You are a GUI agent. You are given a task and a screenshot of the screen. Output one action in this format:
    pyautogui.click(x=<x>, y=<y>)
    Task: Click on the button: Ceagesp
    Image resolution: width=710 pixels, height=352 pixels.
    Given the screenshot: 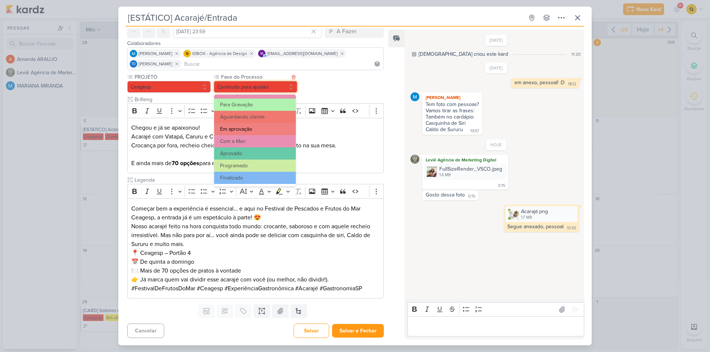 What is the action you would take?
    pyautogui.click(x=169, y=87)
    